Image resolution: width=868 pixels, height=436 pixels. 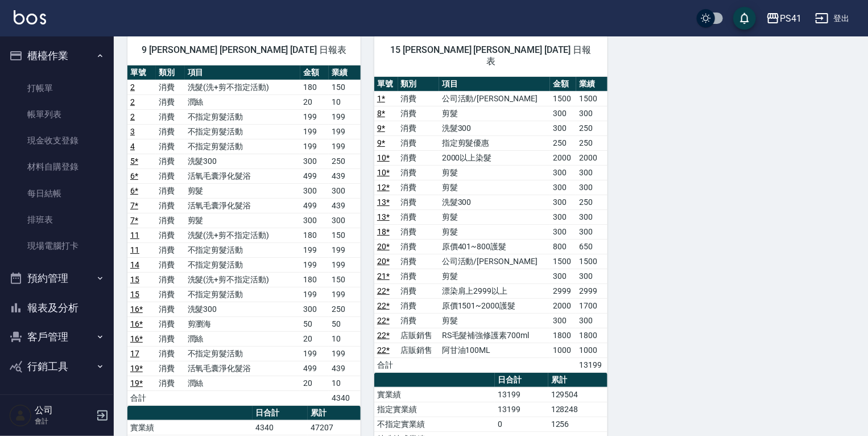 I want to click on a: 11, so click(x=135, y=250).